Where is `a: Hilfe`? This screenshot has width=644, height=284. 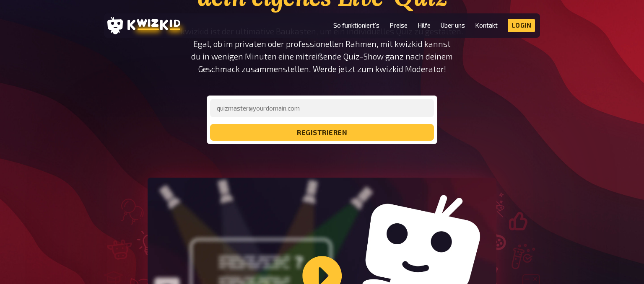
a: Hilfe is located at coordinates (424, 25).